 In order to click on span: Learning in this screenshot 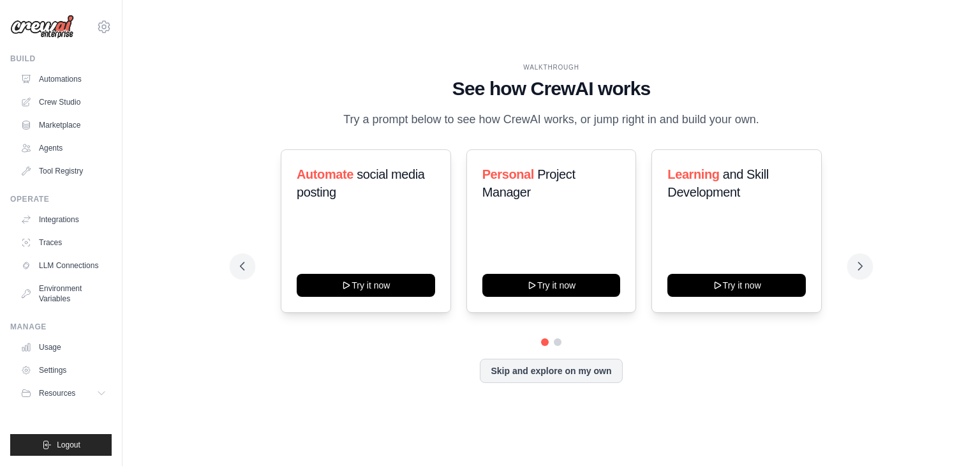, I will do `click(693, 174)`.